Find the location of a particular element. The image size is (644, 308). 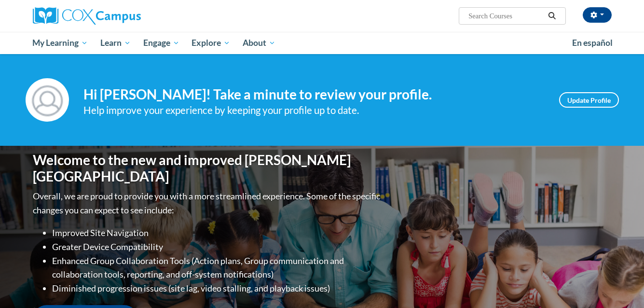

input: Search Courses is located at coordinates (506, 16).